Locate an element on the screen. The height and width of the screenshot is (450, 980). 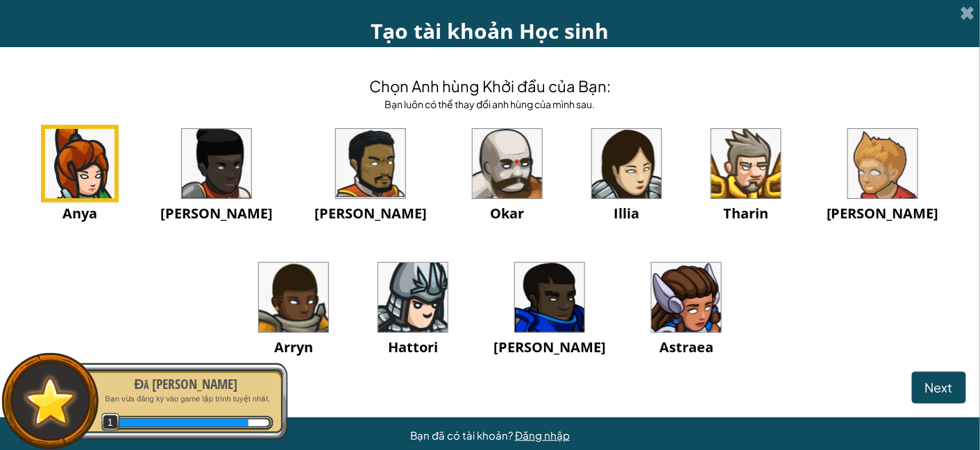
p: Bạn vừa đăng ký vào game lập trình tuyệt nhất. is located at coordinates (186, 399).